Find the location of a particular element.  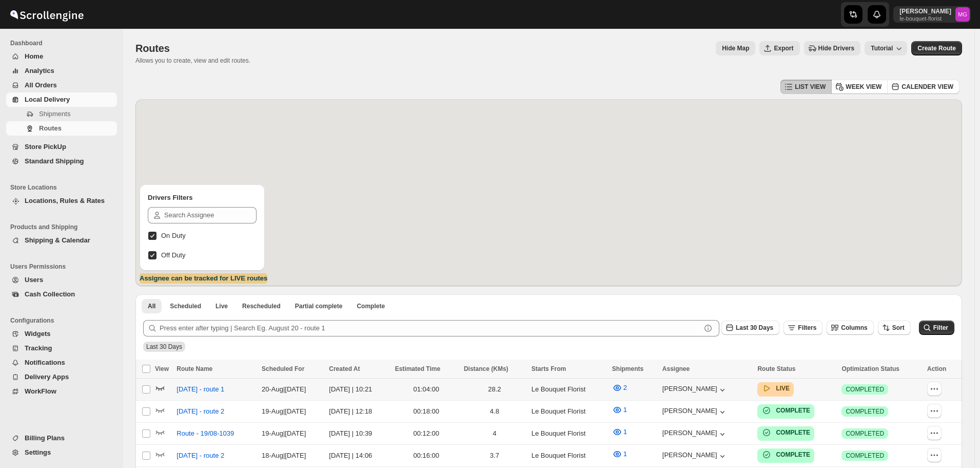

button: Routes is located at coordinates (62, 128).